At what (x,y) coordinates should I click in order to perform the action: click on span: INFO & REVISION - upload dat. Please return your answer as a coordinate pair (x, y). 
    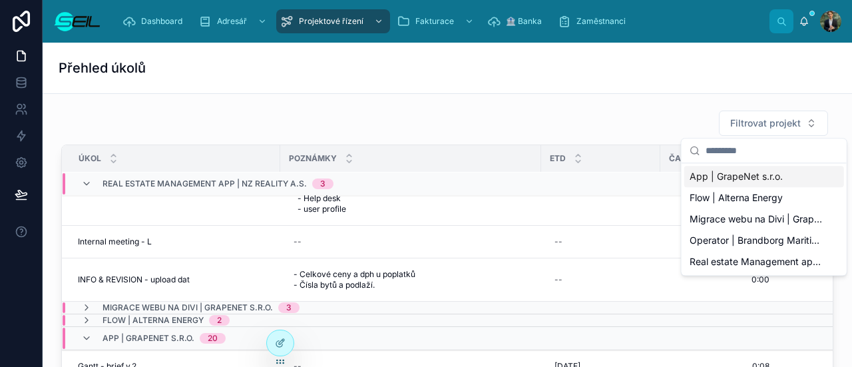
    Looking at the image, I should click on (134, 280).